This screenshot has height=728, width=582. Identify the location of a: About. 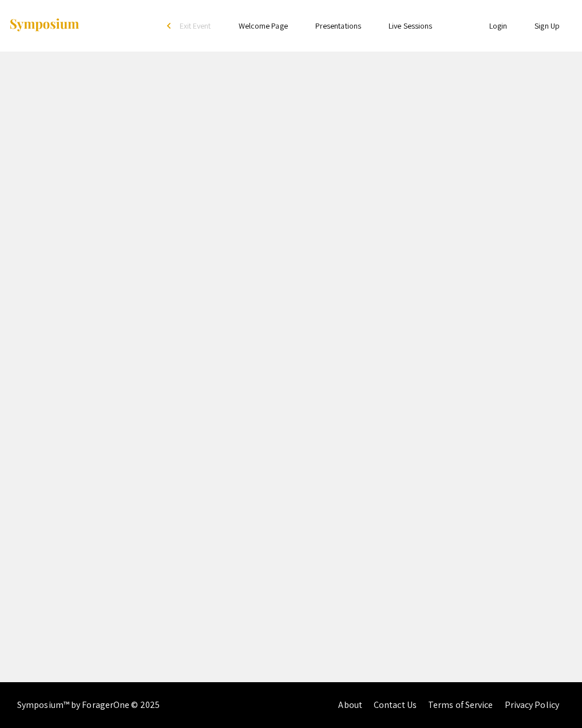
(350, 704).